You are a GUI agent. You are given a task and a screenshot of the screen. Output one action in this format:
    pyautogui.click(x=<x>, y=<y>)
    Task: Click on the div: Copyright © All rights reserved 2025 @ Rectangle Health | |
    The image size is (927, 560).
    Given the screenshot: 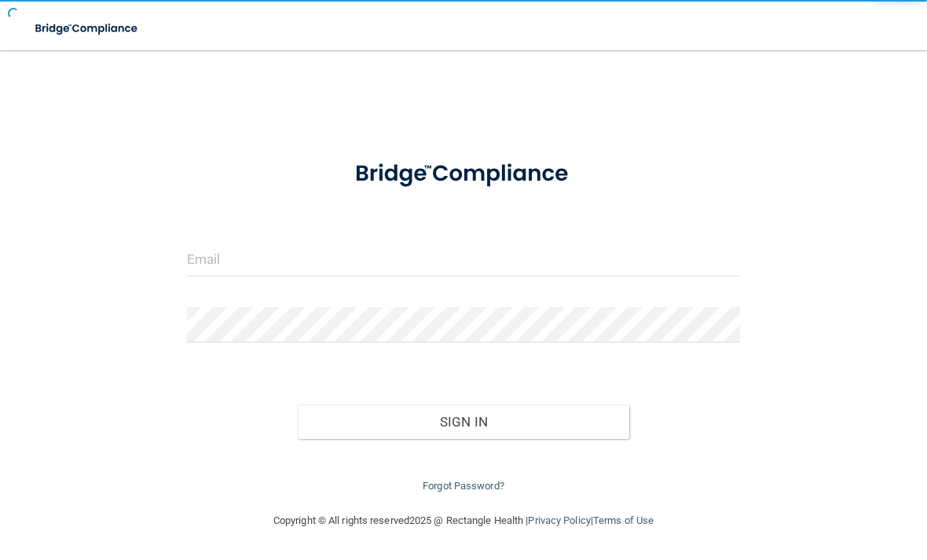 What is the action you would take?
    pyautogui.click(x=463, y=521)
    